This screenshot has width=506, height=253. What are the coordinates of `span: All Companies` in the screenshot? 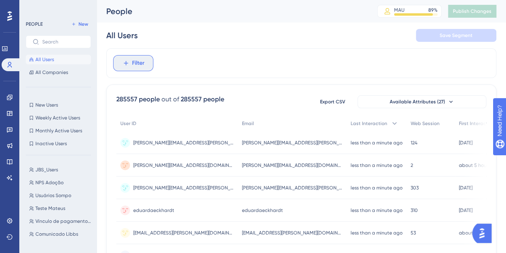 It's located at (52, 73).